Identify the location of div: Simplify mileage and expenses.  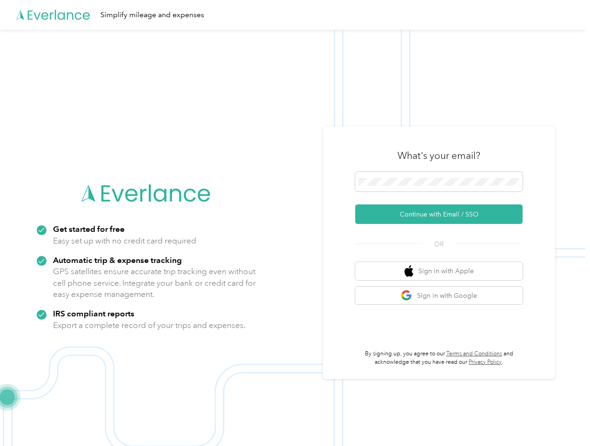
(152, 15).